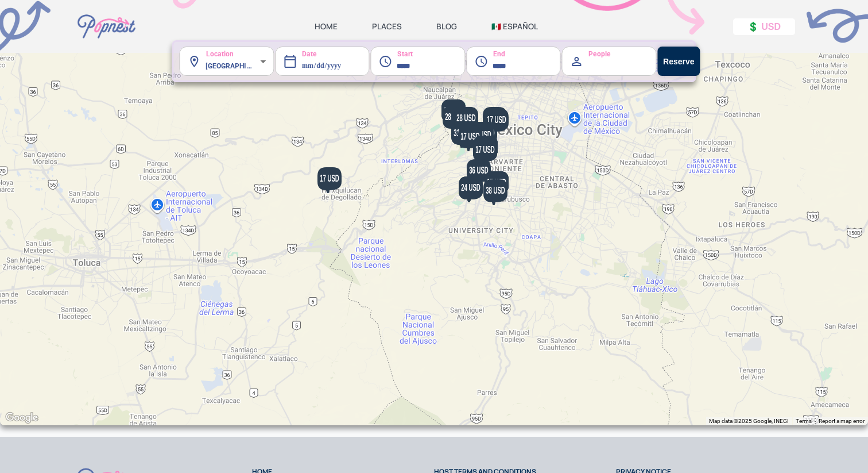 The height and width of the screenshot is (473, 868). What do you see at coordinates (842, 420) in the screenshot?
I see `a: Report a map error` at bounding box center [842, 420].